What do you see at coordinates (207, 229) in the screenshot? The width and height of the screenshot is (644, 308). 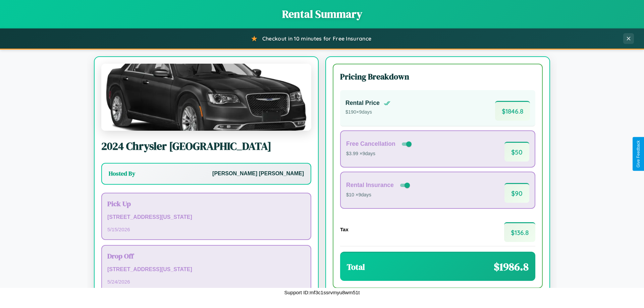 I see `p: 5 / 15 / 2026` at bounding box center [207, 229].